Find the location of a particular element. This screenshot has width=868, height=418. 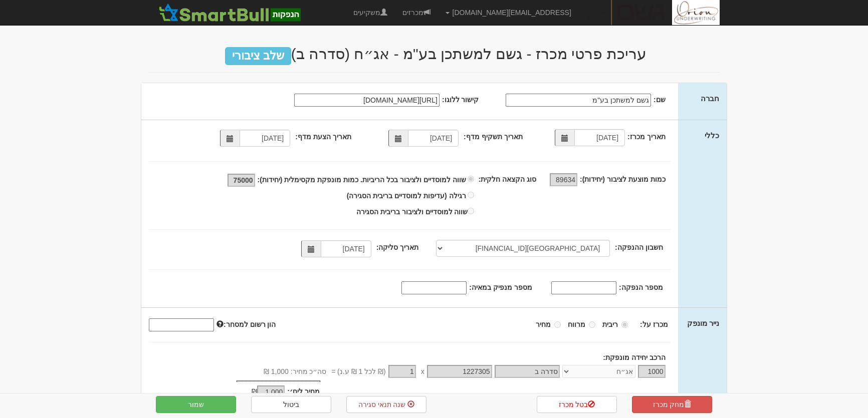

input: מחיר * is located at coordinates (402, 372).